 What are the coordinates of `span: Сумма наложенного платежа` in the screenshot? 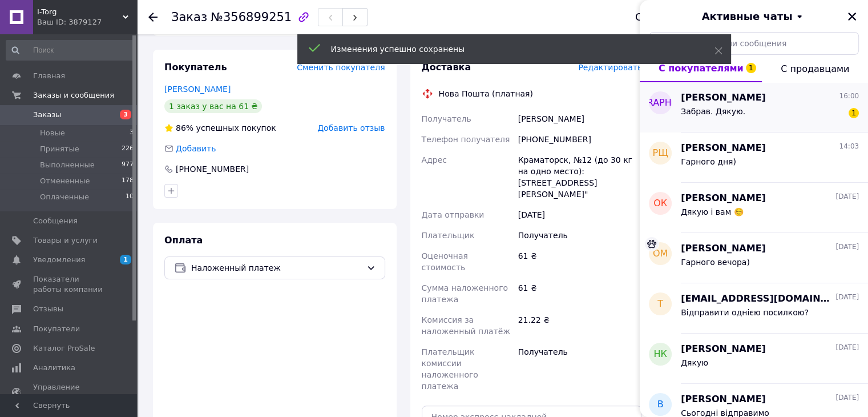 It's located at (465, 294).